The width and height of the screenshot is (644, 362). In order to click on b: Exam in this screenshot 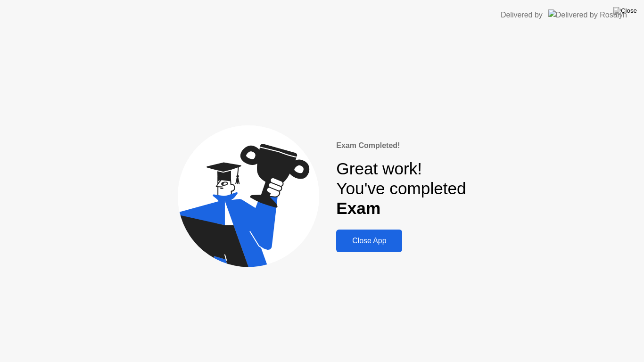, I will do `click(358, 208)`.